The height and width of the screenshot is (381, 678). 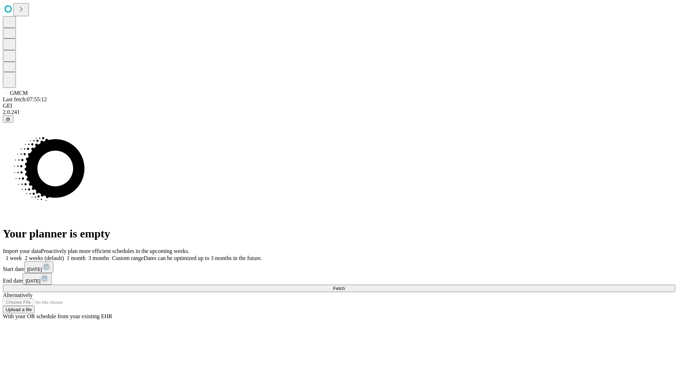 I want to click on span: GMCM, so click(x=19, y=93).